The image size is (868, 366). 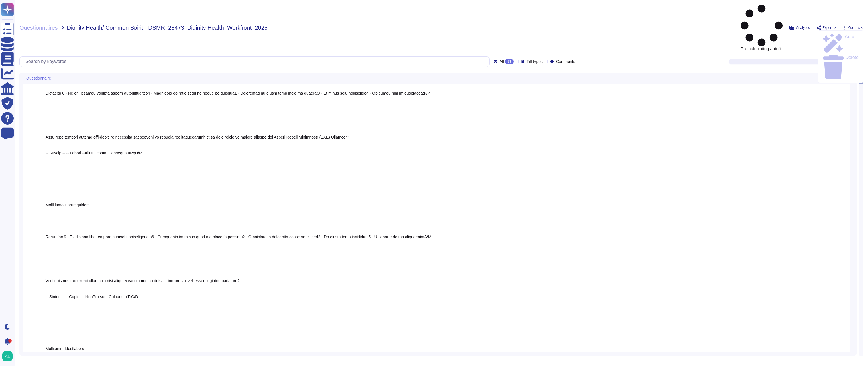 I want to click on span: Comments, so click(x=566, y=62).